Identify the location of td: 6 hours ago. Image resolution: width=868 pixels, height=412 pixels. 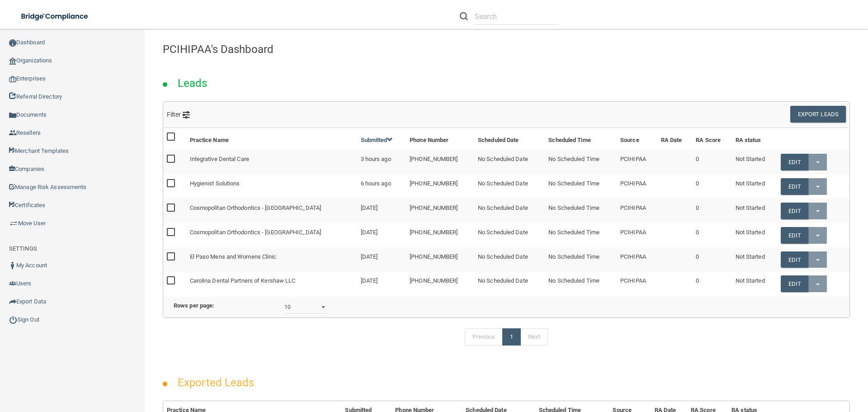
(382, 186).